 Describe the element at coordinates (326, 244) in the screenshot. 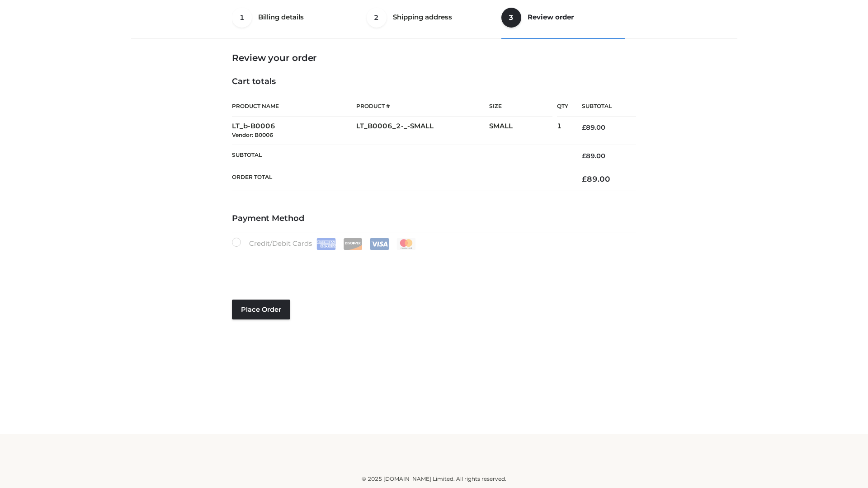

I see `img: Amex` at that location.